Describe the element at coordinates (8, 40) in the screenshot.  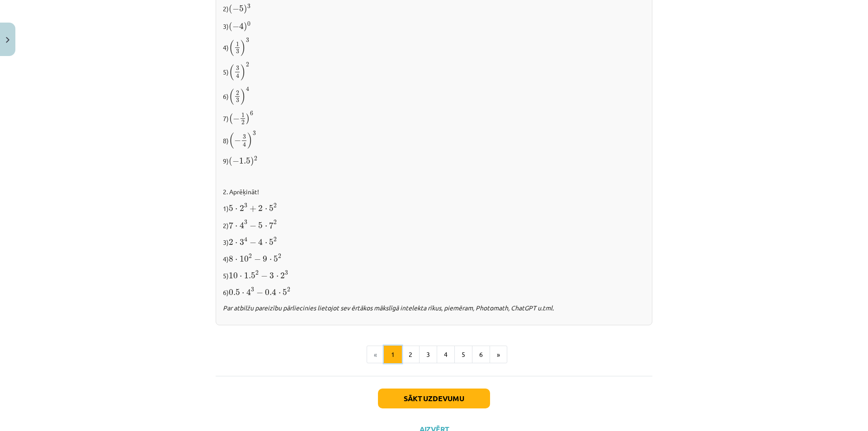
I see `img: icon-close-lesson-0947bae3869378f0d4975bcd49f059093ad1ed9edebbc8119c70593378902aed.svg` at that location.